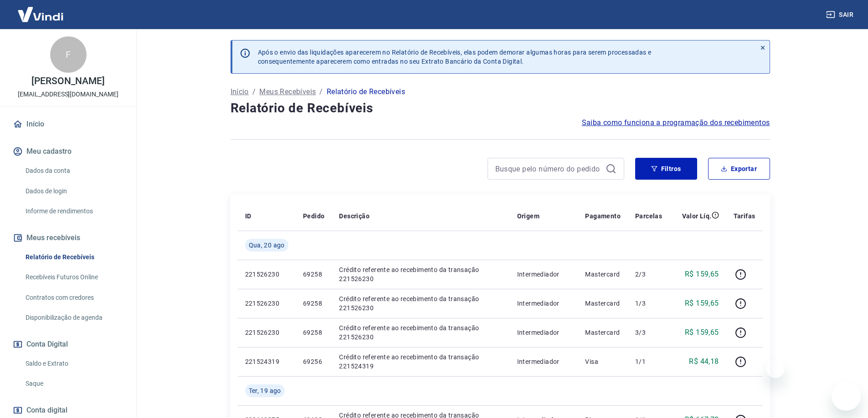 The image size is (868, 418). Describe the element at coordinates (68, 54) in the screenshot. I see `div: F` at that location.